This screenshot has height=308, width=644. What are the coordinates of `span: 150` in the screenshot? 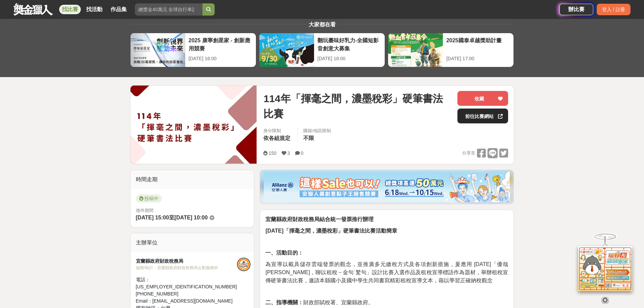 It's located at (272, 153).